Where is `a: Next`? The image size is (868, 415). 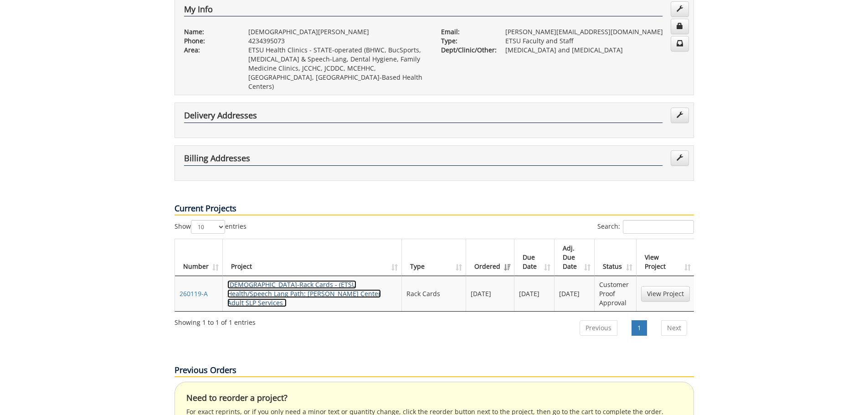 a: Next is located at coordinates (674, 328).